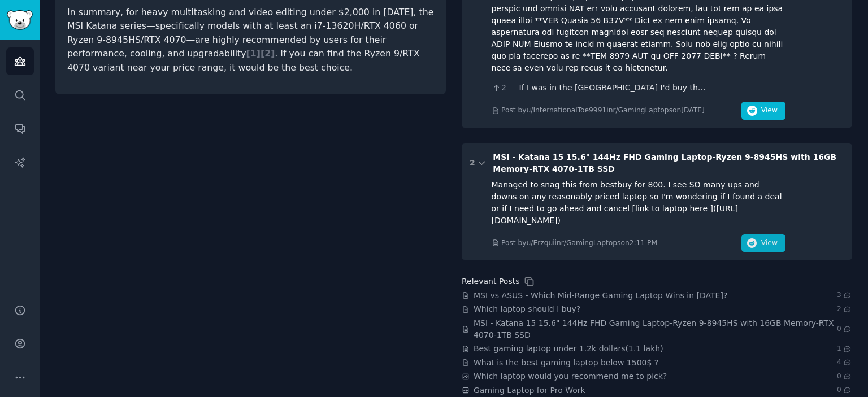 This screenshot has width=868, height=397. Describe the element at coordinates (20, 20) in the screenshot. I see `img: GummySearch logo` at that location.